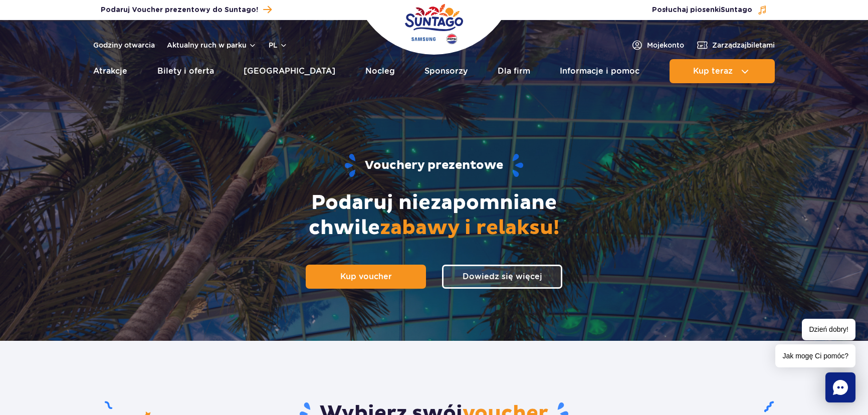 Image resolution: width=868 pixels, height=415 pixels. Describe the element at coordinates (658, 45) in the screenshot. I see `a: Mojekonto` at that location.